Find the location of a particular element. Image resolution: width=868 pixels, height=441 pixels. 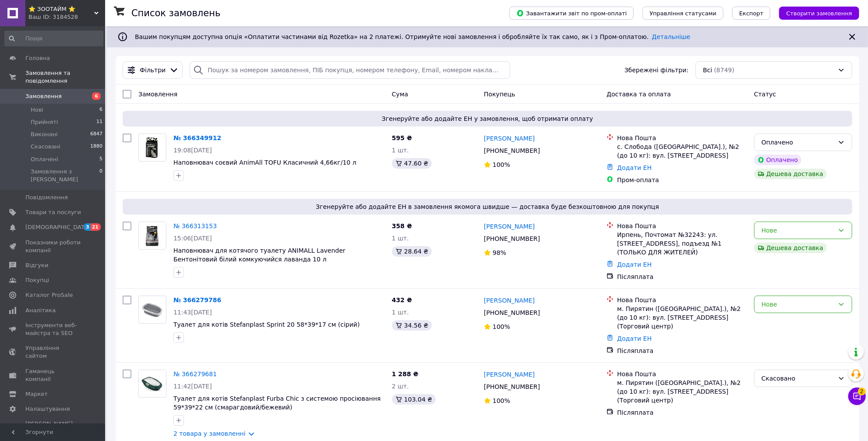

span: 6847 is located at coordinates (97, 134).